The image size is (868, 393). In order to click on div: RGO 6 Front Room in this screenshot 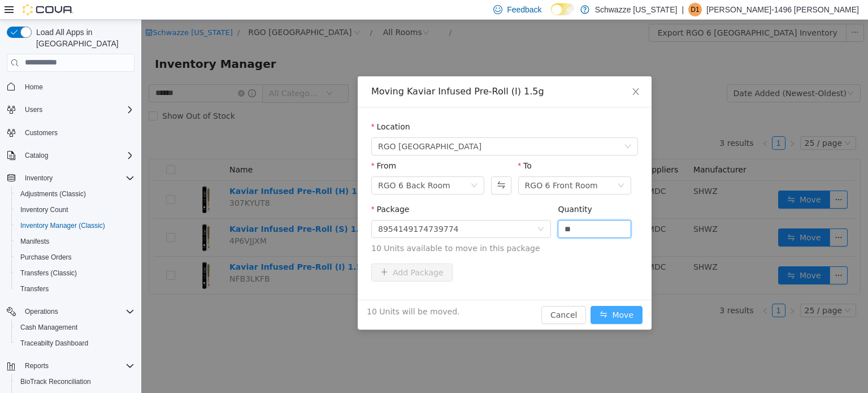, I will do `click(420, 166)`.